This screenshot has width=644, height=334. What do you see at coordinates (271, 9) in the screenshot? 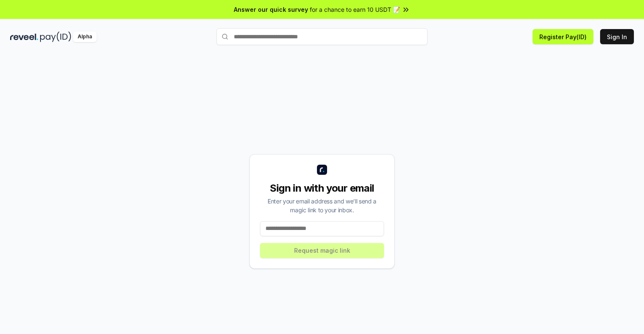
I see `span: Answer our quick survey` at bounding box center [271, 9].